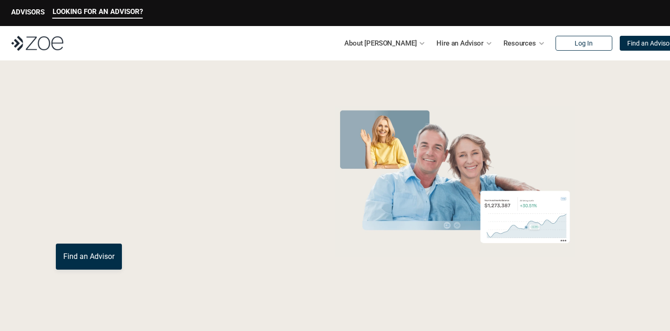 This screenshot has width=670, height=331. I want to click on em: The information in the visuals above is for illustrative purposes only and does not represent an ..., so click(454, 265).